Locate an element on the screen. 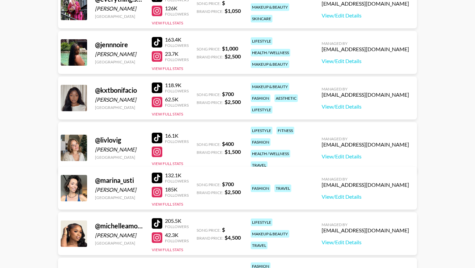 This screenshot has height=268, width=475. div: skincare is located at coordinates (261, 18).